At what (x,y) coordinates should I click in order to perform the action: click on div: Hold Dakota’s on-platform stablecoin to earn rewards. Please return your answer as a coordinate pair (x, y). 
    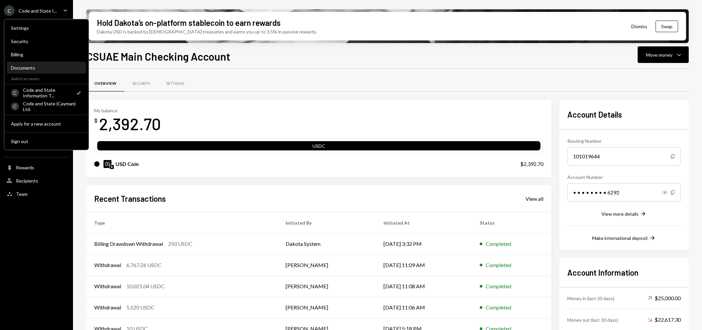
    Looking at the image, I should click on (189, 23).